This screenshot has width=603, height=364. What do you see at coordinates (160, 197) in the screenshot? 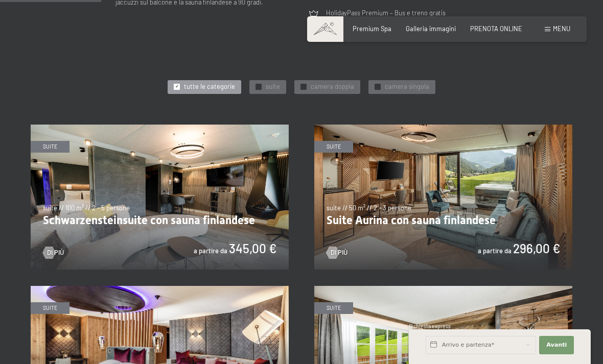
I see `img: Schwarzensteinsuite con sauna finlandese` at bounding box center [160, 197].